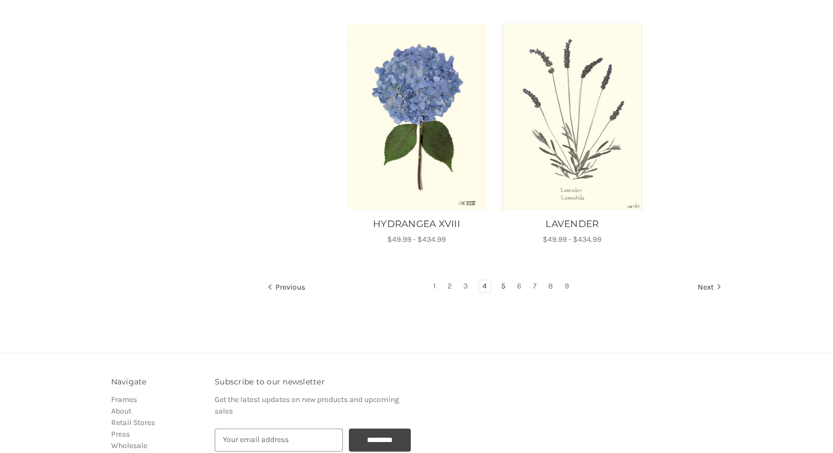 The height and width of the screenshot is (453, 833). Describe the element at coordinates (121, 433) in the screenshot. I see `a: Press` at that location.